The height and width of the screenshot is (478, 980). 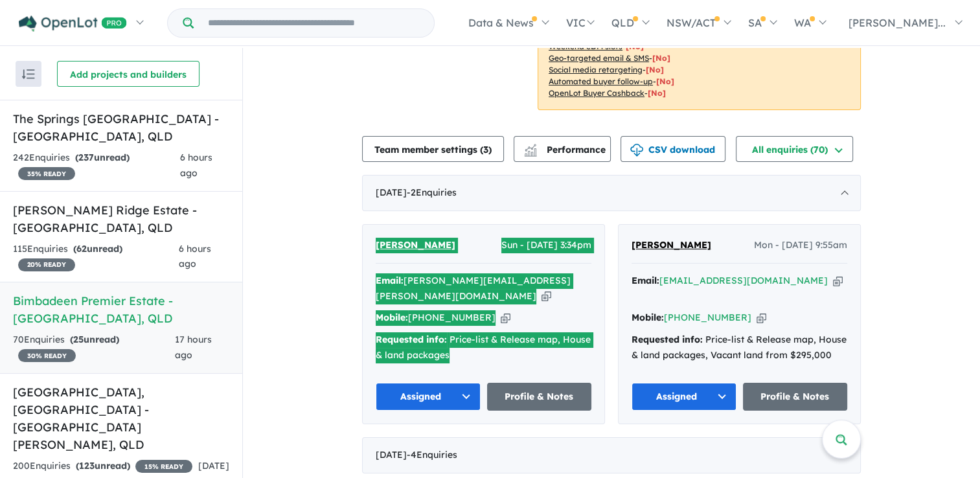 What do you see at coordinates (432, 455) in the screenshot?
I see `span: - 4 Enquir ies` at bounding box center [432, 455].